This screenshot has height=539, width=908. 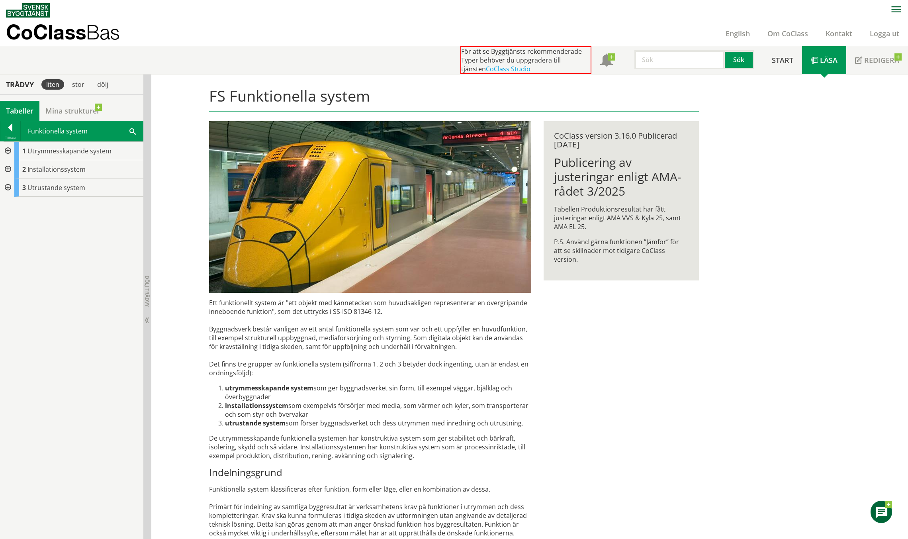 What do you see at coordinates (147, 291) in the screenshot?
I see `span: Dölj trädvy` at bounding box center [147, 291].